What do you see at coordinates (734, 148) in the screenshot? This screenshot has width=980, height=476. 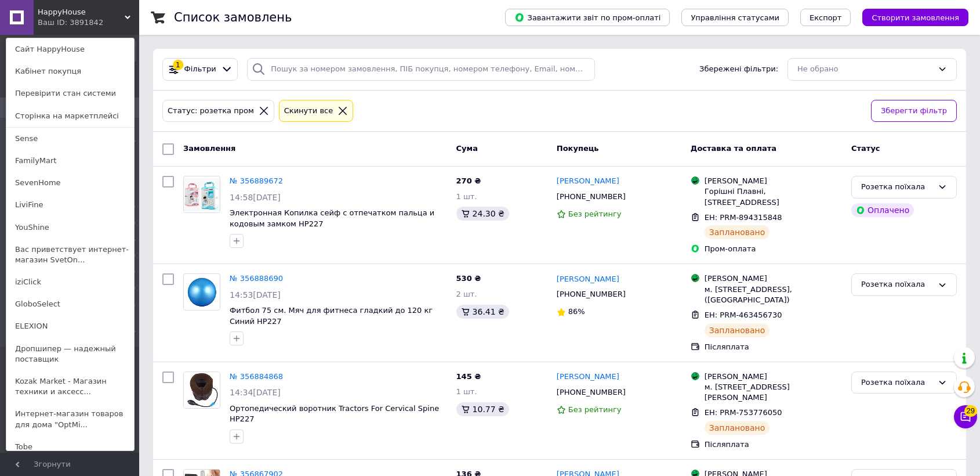 I see `span: Доставка та оплата` at bounding box center [734, 148].